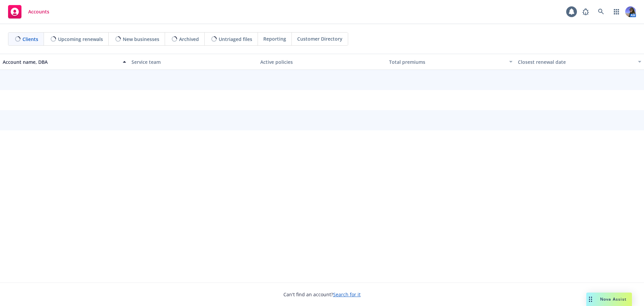 This screenshot has width=644, height=306. Describe the element at coordinates (613, 299) in the screenshot. I see `span: Nova Assist` at that location.